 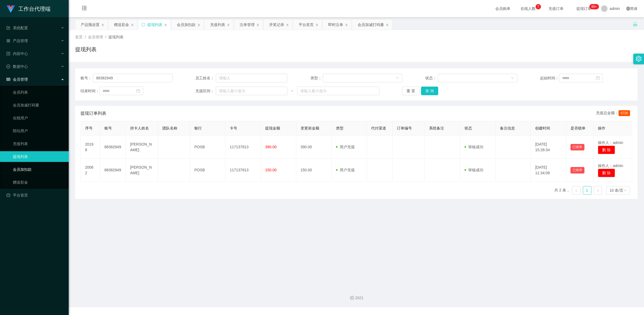 I want to click on span: 是否锁单, so click(x=578, y=128).